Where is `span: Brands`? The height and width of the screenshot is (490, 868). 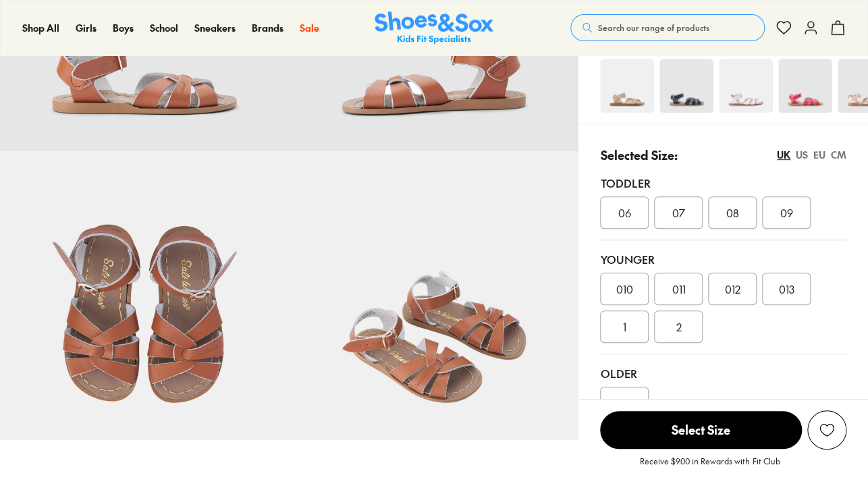
span: Brands is located at coordinates (268, 28).